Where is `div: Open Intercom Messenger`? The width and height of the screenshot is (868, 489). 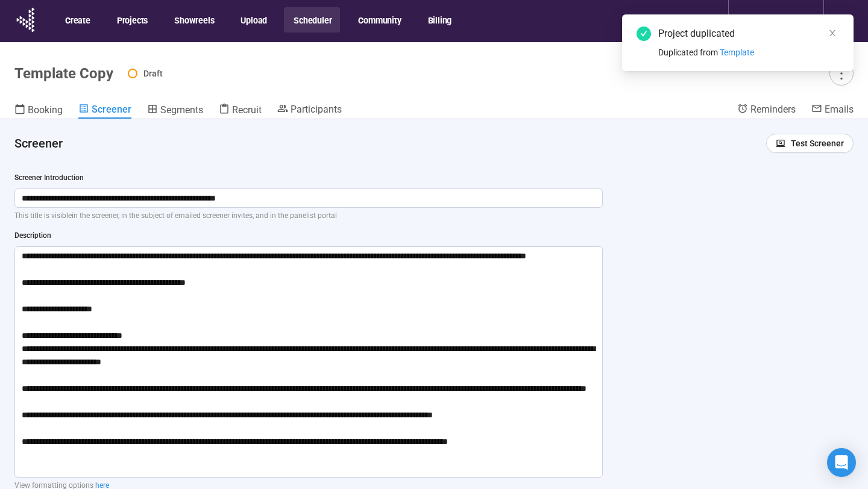 div: Open Intercom Messenger is located at coordinates (841, 462).